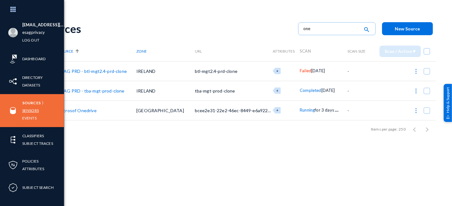  Describe the element at coordinates (13, 59) in the screenshot. I see `img: icon-risk-sonar.svg` at that location.